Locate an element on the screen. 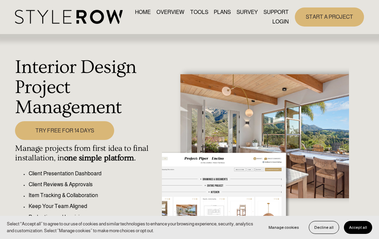 Image resolution: width=379 pixels, height=239 pixels. strong: one simple platform is located at coordinates (99, 158).